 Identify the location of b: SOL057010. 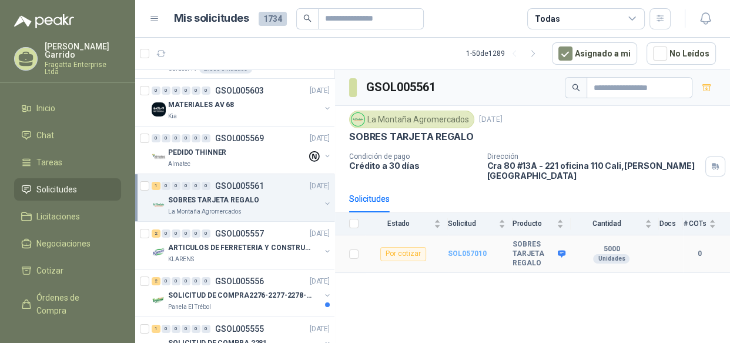
(467, 253).